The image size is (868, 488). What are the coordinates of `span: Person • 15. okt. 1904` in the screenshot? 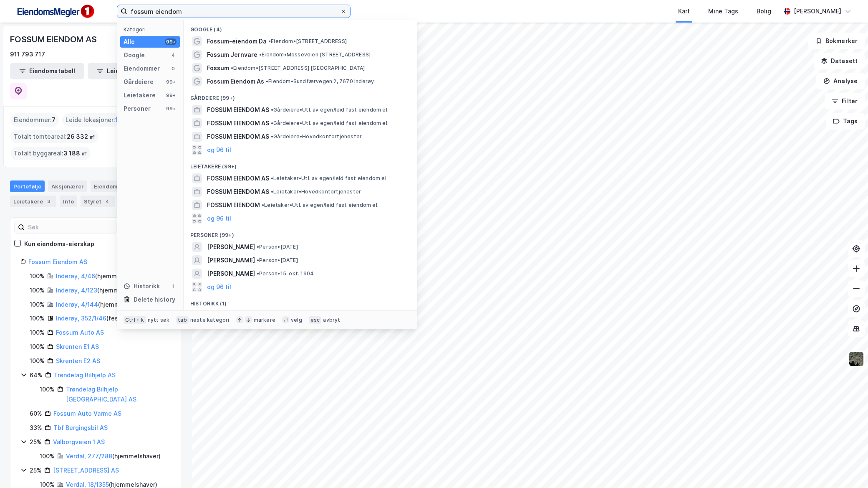 It's located at (285, 273).